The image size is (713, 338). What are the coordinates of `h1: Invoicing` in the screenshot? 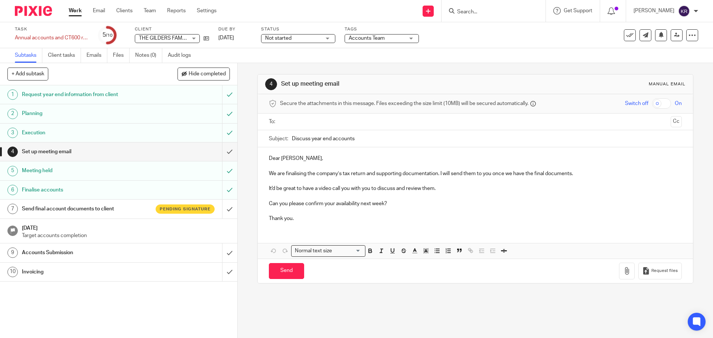 It's located at (86, 272).